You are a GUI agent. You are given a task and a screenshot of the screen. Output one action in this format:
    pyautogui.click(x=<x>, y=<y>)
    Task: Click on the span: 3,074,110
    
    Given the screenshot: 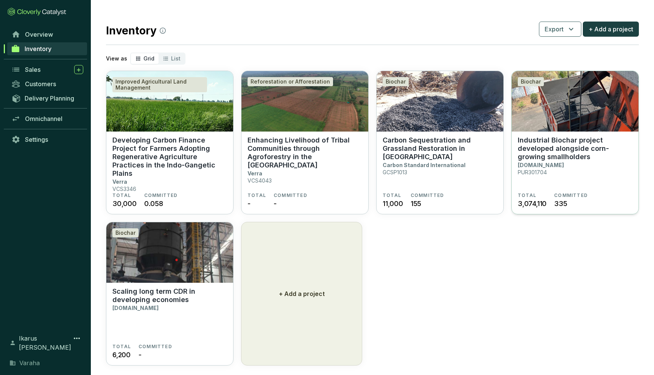 What is the action you would take?
    pyautogui.click(x=532, y=204)
    